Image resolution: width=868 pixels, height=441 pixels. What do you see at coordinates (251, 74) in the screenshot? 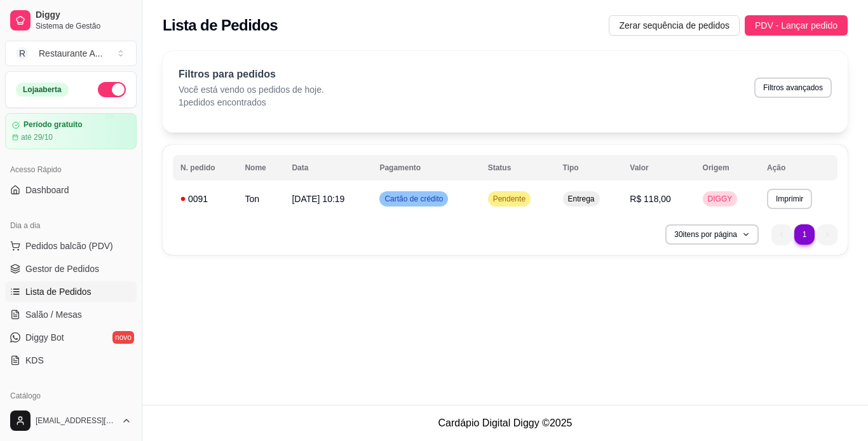
I see `p: Filtros para pedidos` at bounding box center [251, 74].